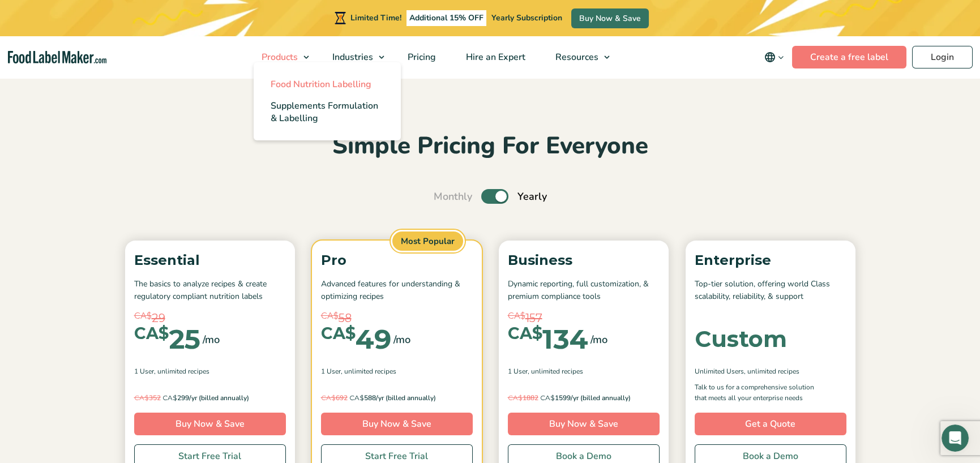 This screenshot has width=980, height=463. What do you see at coordinates (354, 57) in the screenshot?
I see `a: Industries` at bounding box center [354, 57].